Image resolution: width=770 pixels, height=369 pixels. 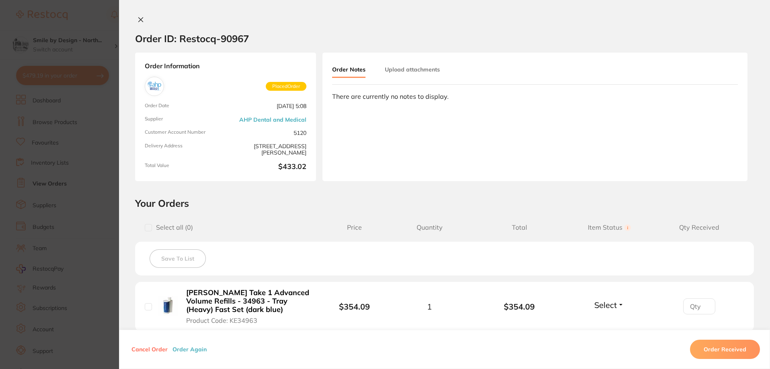 What do you see at coordinates (154, 86) in the screenshot?
I see `img: AHP Dental and Medical` at bounding box center [154, 86].